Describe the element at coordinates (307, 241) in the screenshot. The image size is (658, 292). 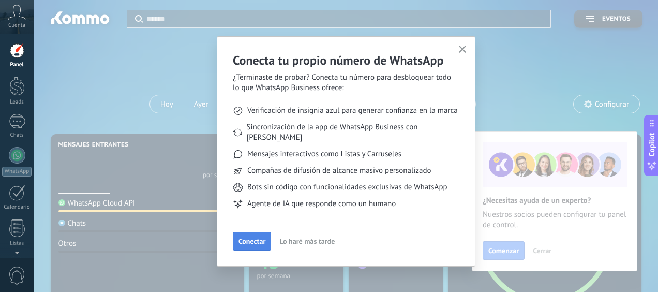
I see `button: Lo haré más tarde` at that location.